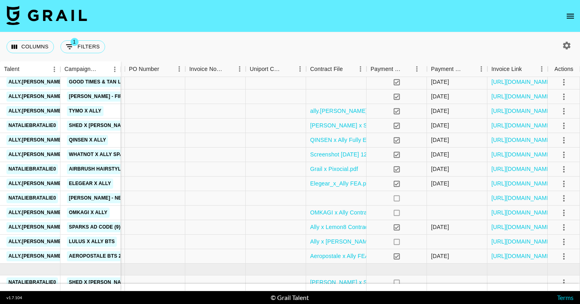 The height and width of the screenshot is (304, 580). What do you see at coordinates (14, 297) in the screenshot?
I see `div: v 1.7.104` at bounding box center [14, 297].